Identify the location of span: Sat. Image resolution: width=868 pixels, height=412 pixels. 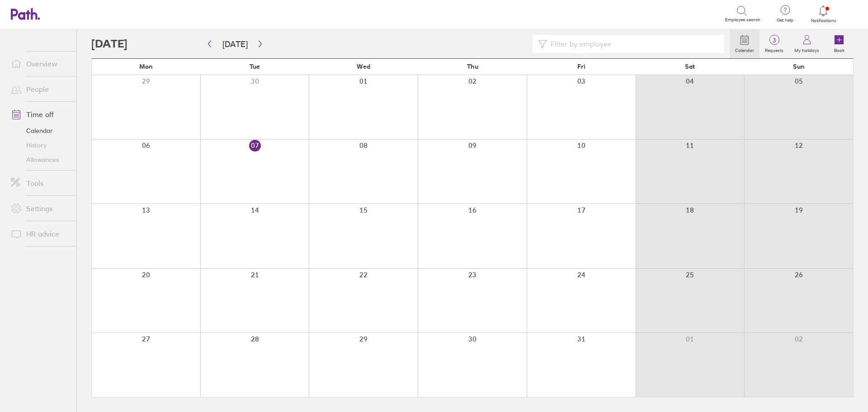
(690, 66).